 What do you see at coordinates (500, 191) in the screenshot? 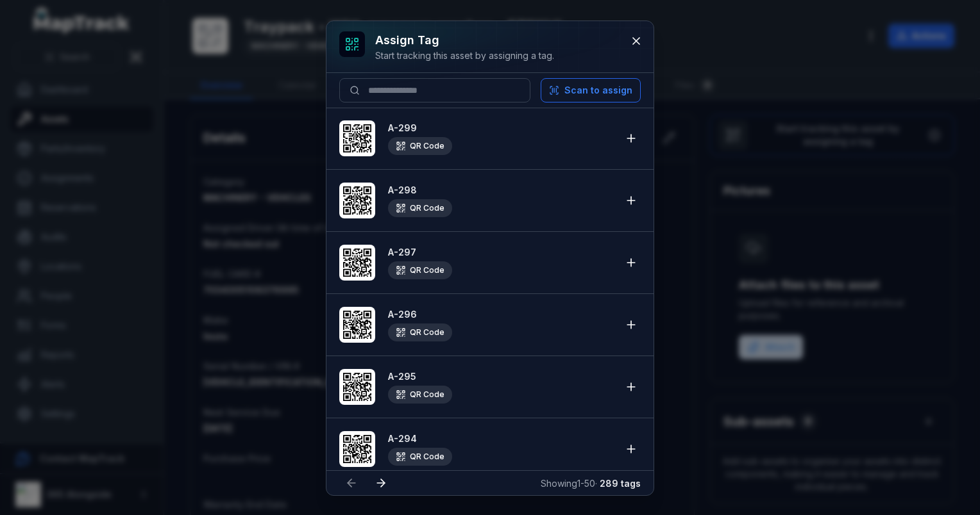
I see `strong: A-298` at bounding box center [500, 191].